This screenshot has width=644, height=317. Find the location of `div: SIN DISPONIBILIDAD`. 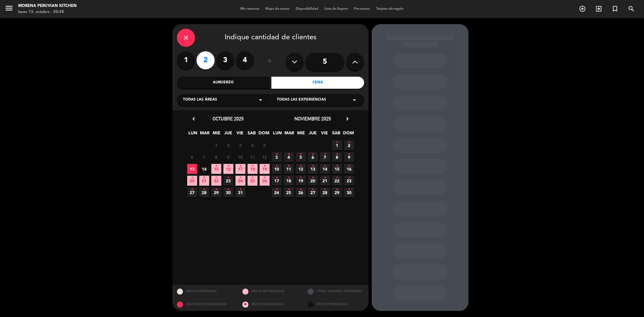

div: SIN DISPONIBILIDAD is located at coordinates (336, 304).